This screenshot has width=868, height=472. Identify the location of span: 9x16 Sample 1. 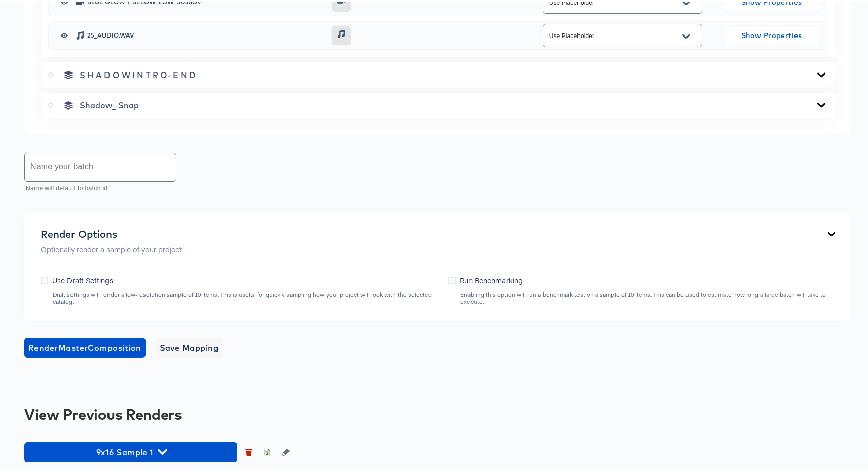
(131, 450).